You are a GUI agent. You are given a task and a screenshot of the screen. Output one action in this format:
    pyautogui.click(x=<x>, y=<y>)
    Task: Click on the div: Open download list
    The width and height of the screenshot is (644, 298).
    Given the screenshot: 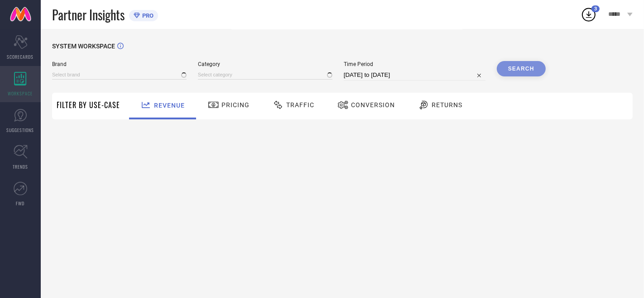 What is the action you would take?
    pyautogui.click(x=589, y=14)
    